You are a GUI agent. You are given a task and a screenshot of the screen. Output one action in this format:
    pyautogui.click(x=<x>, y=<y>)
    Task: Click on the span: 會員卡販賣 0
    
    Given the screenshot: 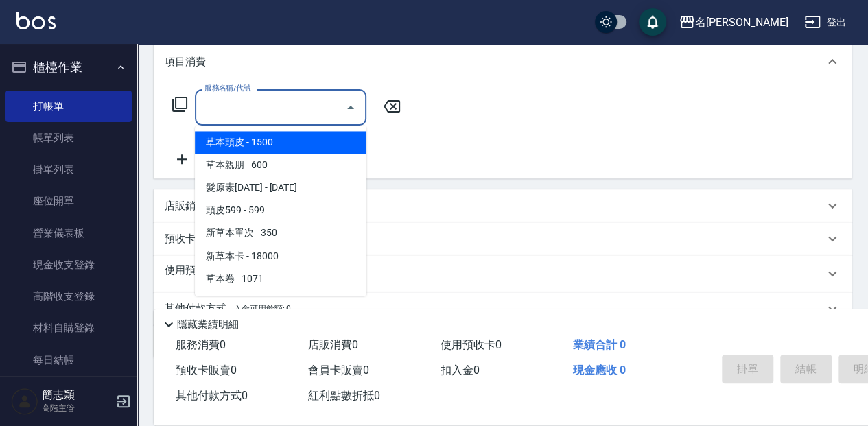 What is the action you would take?
    pyautogui.click(x=338, y=370)
    